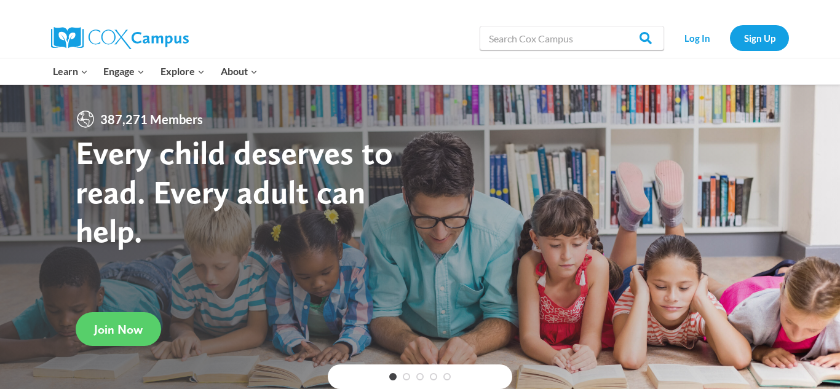 The width and height of the screenshot is (840, 389). Describe the element at coordinates (406, 377) in the screenshot. I see `a: 2` at that location.